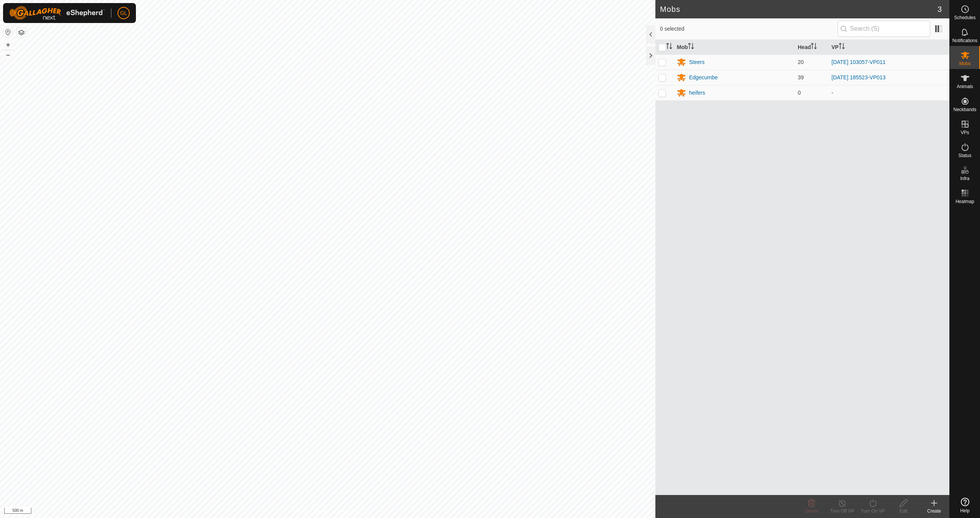 The width and height of the screenshot is (980, 518). I want to click on span: GL, so click(124, 13).